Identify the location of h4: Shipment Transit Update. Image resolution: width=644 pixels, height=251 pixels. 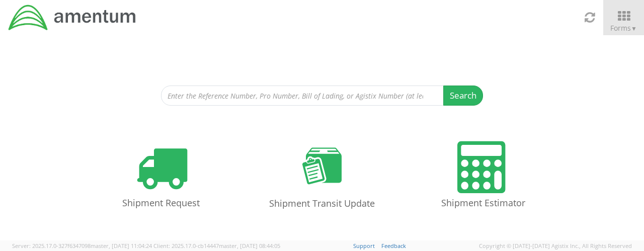
(322, 203).